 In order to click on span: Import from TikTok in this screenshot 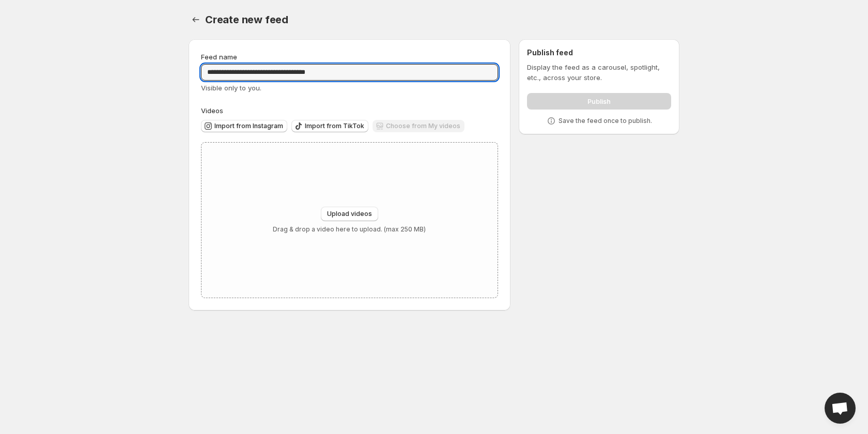, I will do `click(335, 126)`.